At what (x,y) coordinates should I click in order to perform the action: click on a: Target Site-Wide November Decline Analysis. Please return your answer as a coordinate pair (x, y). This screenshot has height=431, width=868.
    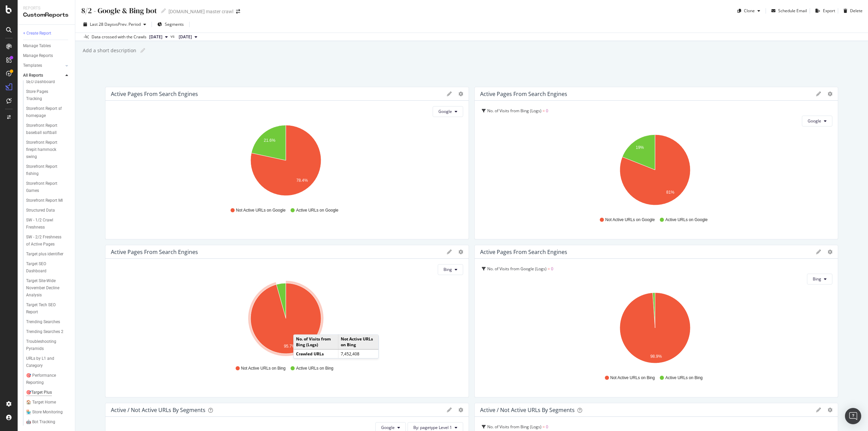
    Looking at the image, I should click on (48, 288).